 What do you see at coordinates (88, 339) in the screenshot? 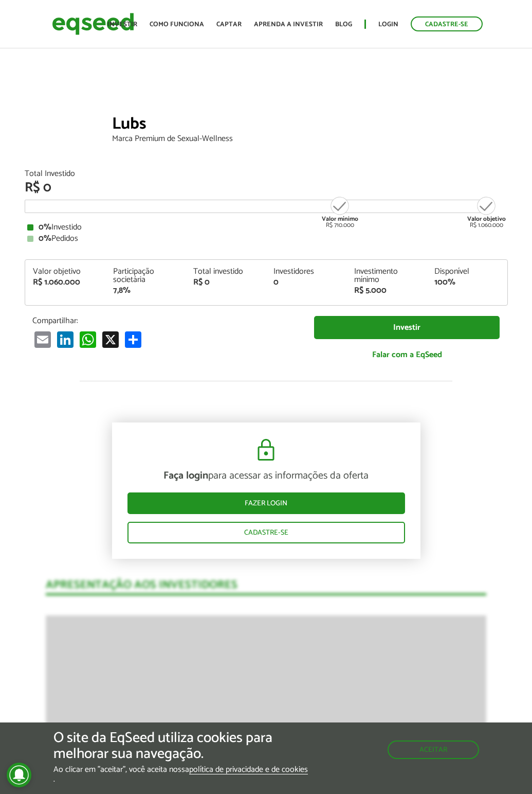
I see `a: WhatsApp` at bounding box center [88, 339].